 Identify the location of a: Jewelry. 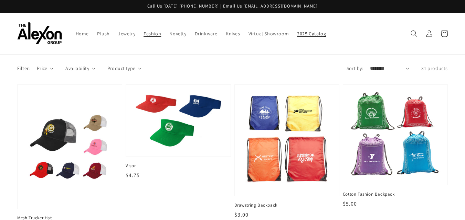
(127, 34).